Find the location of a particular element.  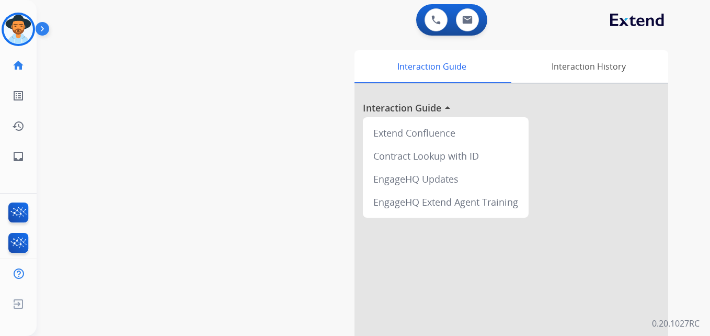

p: 0.20.1027RC is located at coordinates (675, 323).